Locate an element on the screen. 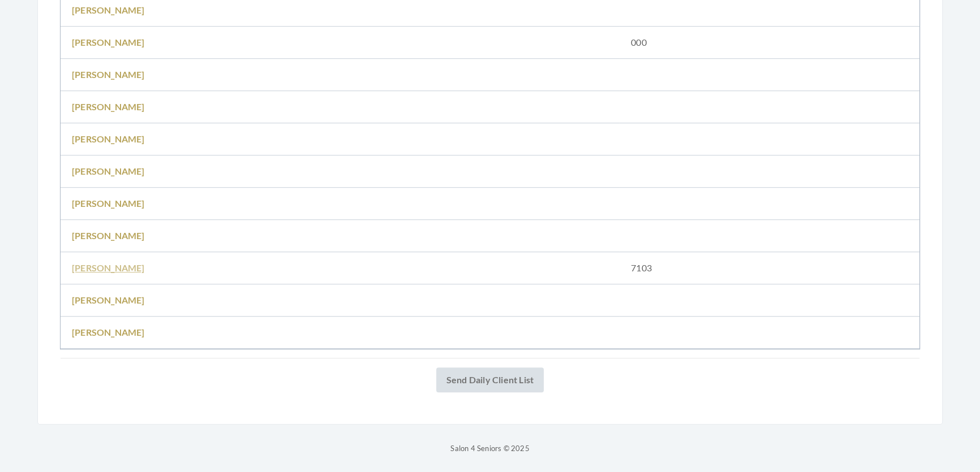  a: Send Daily Client List is located at coordinates (490, 380).